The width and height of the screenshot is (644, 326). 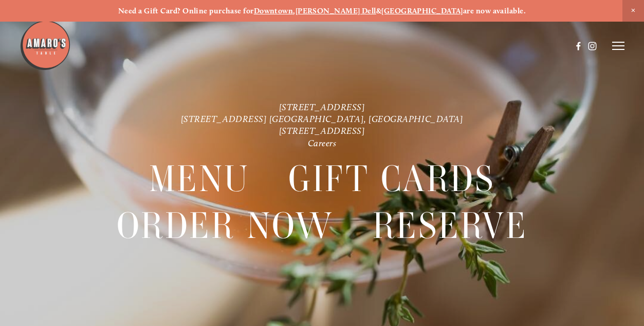 I want to click on span: Gift Cards, so click(x=392, y=178).